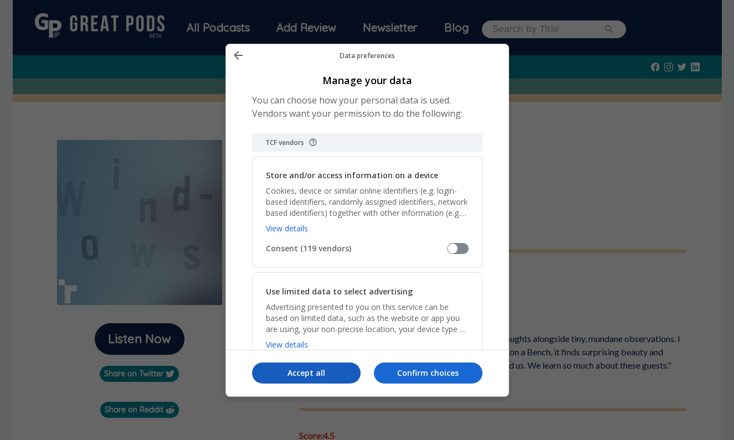 The height and width of the screenshot is (440, 734). I want to click on p: Confirm choices, so click(428, 373).